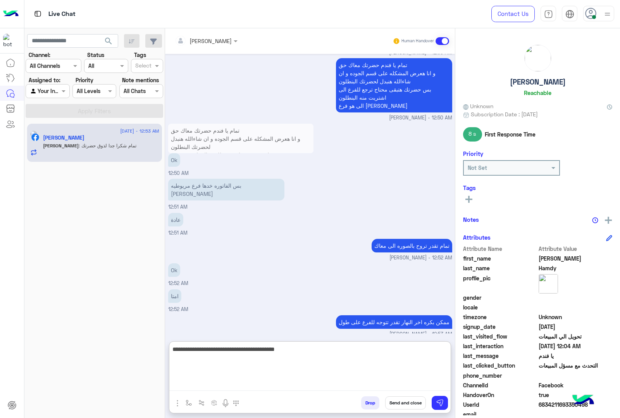  What do you see at coordinates (177, 403) in the screenshot?
I see `img: send attachment` at bounding box center [177, 403].